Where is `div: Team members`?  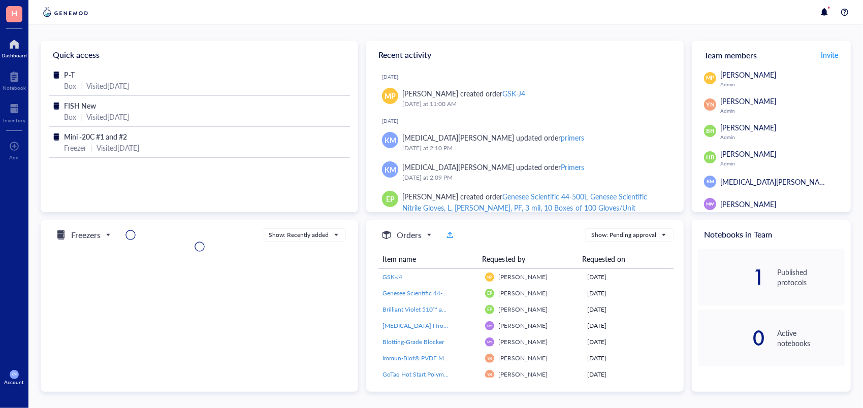
div: Team members is located at coordinates (771, 55).